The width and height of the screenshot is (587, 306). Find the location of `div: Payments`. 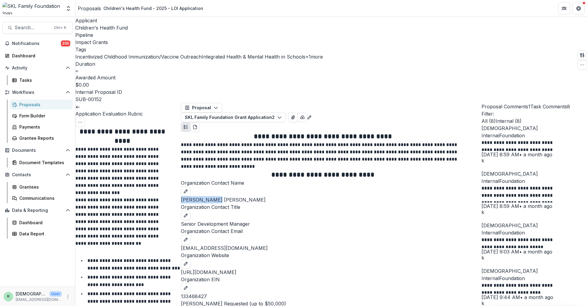

div: Payments is located at coordinates (43, 127).